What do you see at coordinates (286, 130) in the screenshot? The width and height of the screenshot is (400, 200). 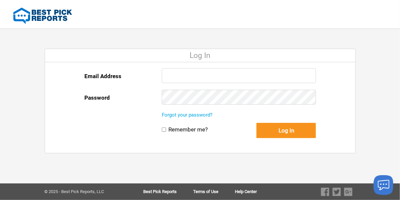 I see `button: Log In` at bounding box center [286, 130].